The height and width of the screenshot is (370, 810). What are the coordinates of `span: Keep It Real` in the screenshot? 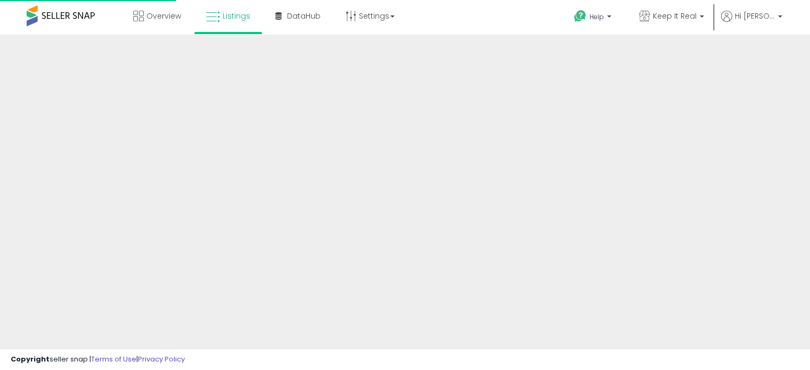 It's located at (674, 16).